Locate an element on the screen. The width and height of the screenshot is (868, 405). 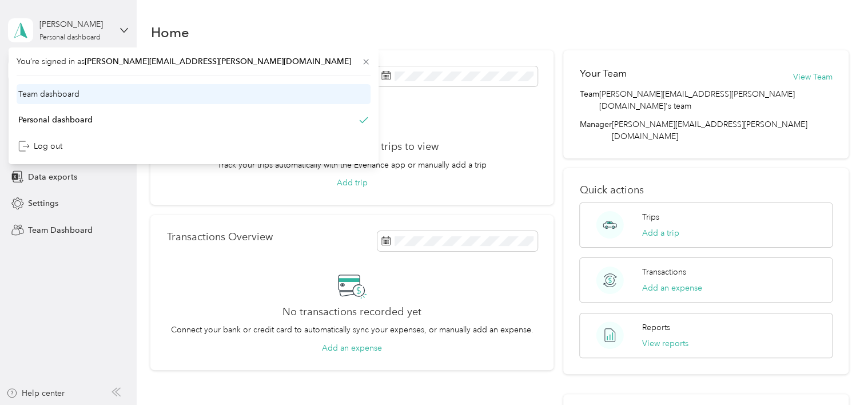
button: Add trip is located at coordinates (352, 182).